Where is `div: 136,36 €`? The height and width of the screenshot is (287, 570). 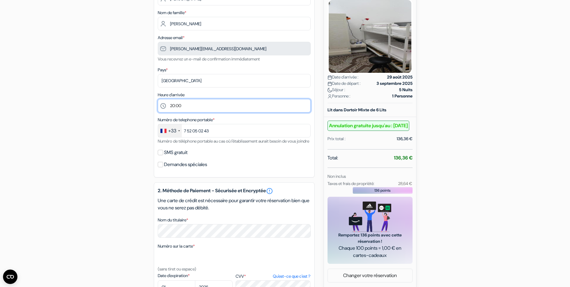
div: 136,36 € is located at coordinates (405, 139).